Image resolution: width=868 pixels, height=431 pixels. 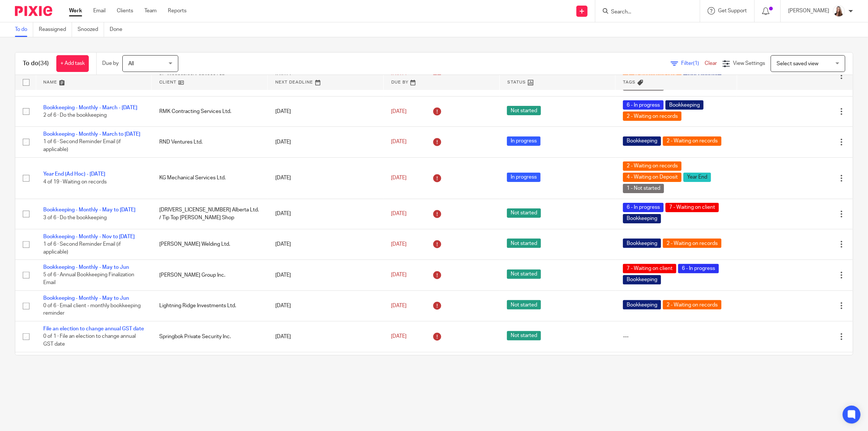 I want to click on a: Done, so click(x=119, y=29).